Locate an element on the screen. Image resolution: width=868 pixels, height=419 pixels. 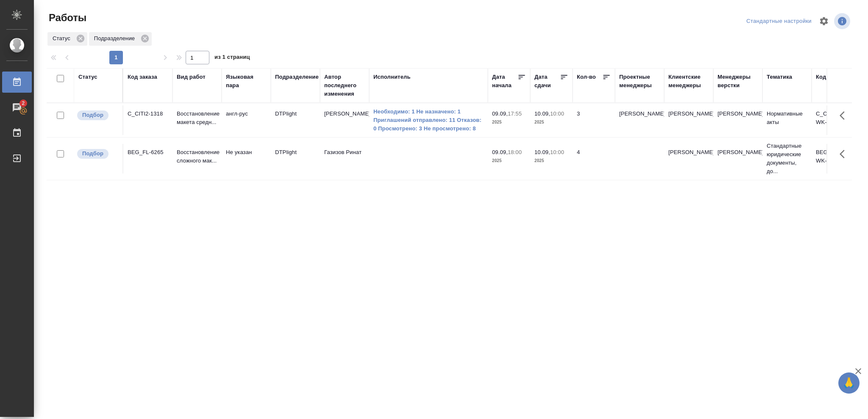
span: из 1 страниц is located at coordinates (232, 58).